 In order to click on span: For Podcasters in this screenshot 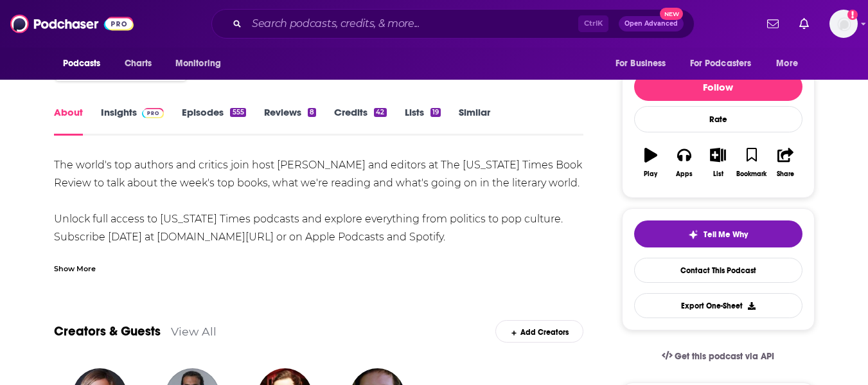, I will do `click(721, 63)`.